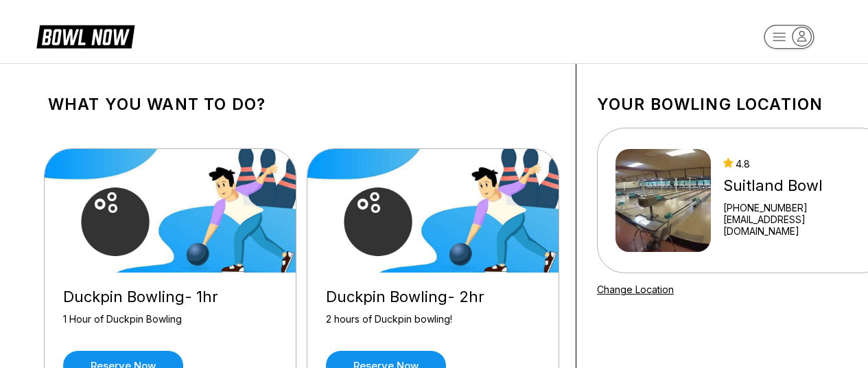  I want to click on img: Suitland Bowl, so click(662, 201).